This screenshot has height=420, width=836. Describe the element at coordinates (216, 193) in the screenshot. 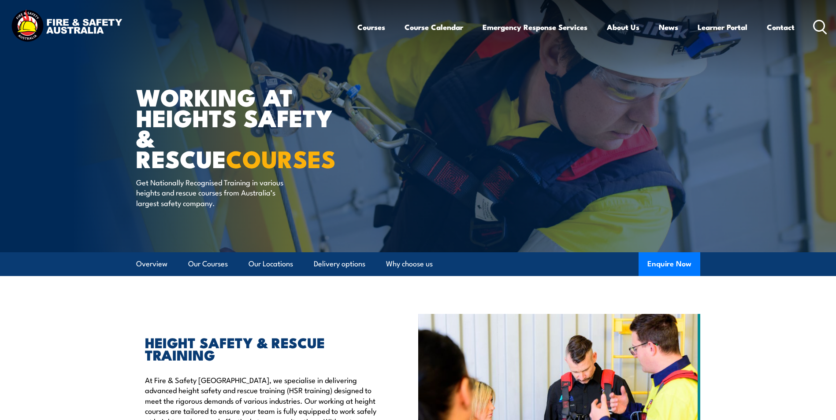

I see `p: Get Nationally Recognised Training in various heights and rescue courses from Australia’s largest...` at that location.